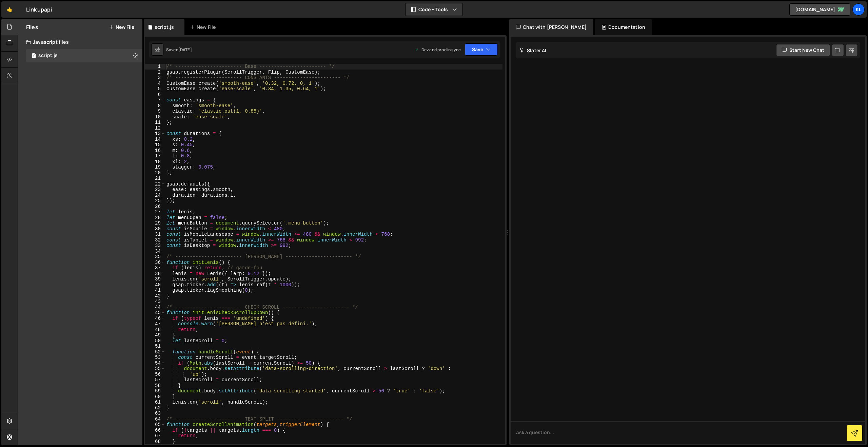 The height and width of the screenshot is (447, 868). What do you see at coordinates (155, 106) in the screenshot?
I see `div: 8` at bounding box center [155, 106].